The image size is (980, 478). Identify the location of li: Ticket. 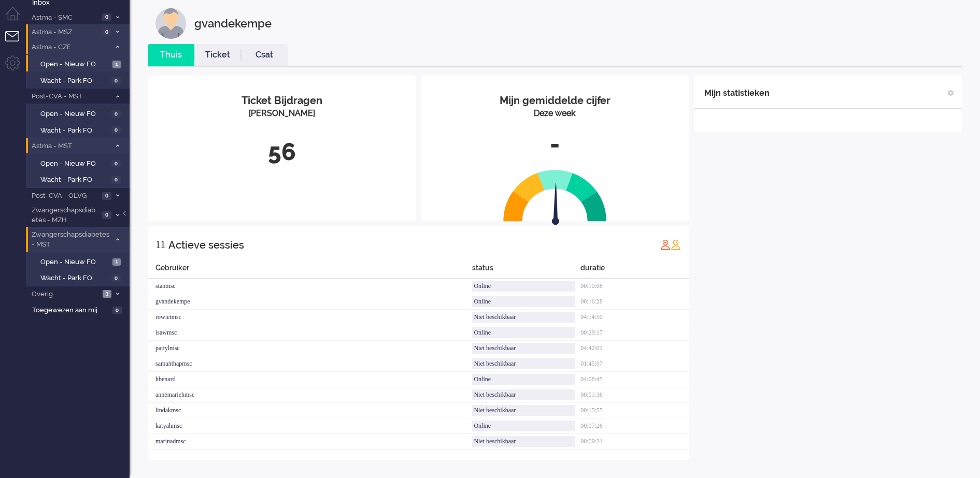
(218, 55).